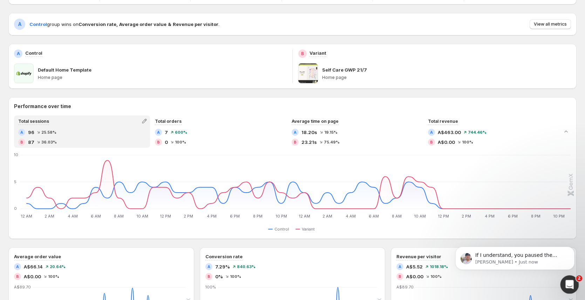 Image resolution: width=585 pixels, height=300 pixels. What do you see at coordinates (327, 216) in the screenshot?
I see `text: 2 AM` at bounding box center [327, 216].